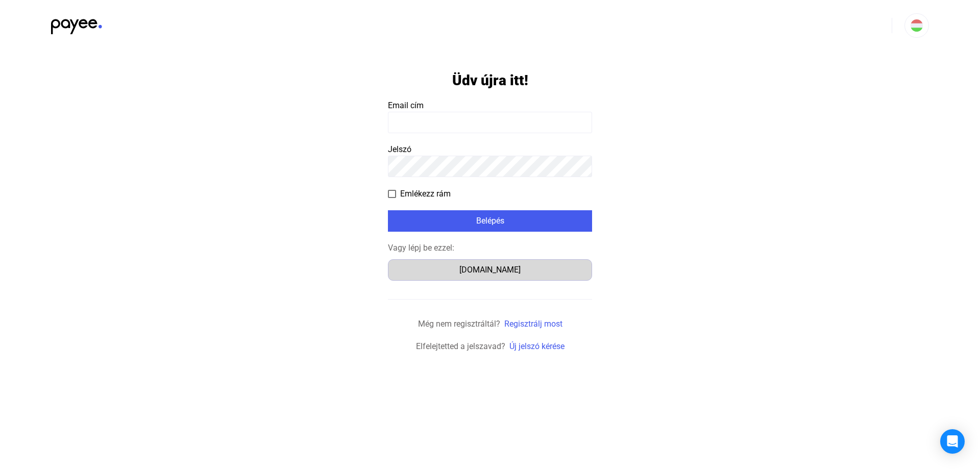 Image resolution: width=980 pixels, height=469 pixels. Describe the element at coordinates (399, 149) in the screenshot. I see `span: Jelszó` at that location.